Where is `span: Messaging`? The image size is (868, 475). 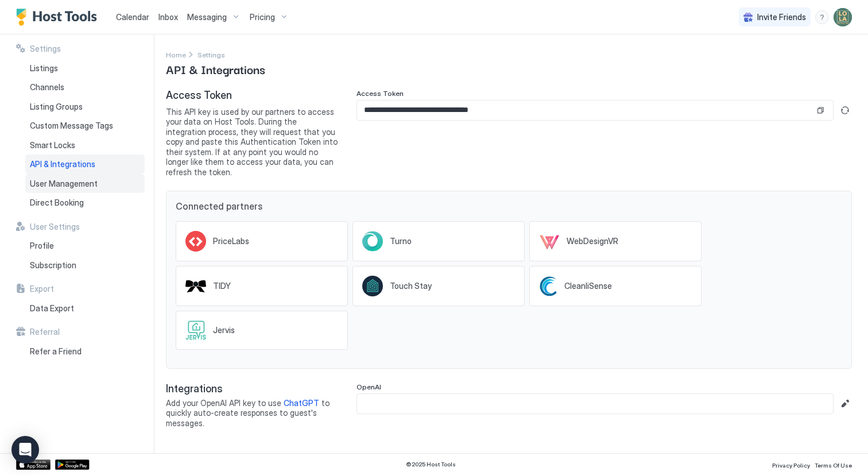
span: Messaging is located at coordinates (206, 17).